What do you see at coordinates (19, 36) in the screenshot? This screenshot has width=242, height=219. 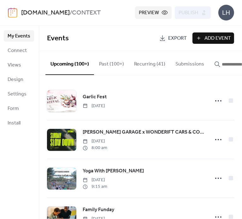 I see `span: My Events` at bounding box center [19, 36].